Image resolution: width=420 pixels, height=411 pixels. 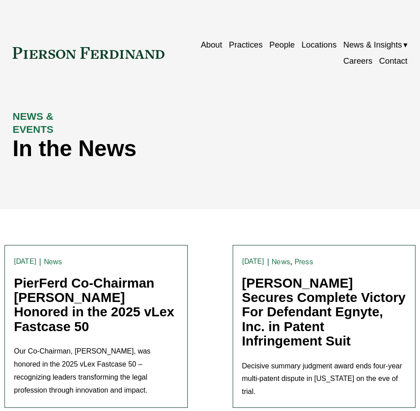 I want to click on a: People, so click(x=282, y=45).